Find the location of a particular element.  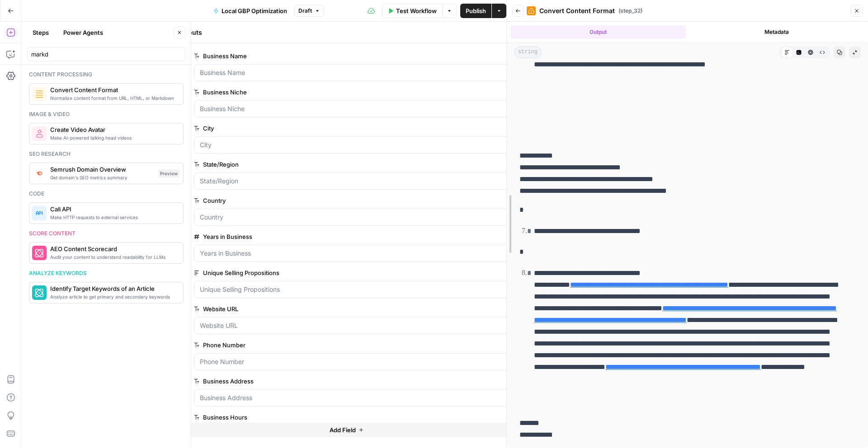

span: Publish is located at coordinates (476, 11).